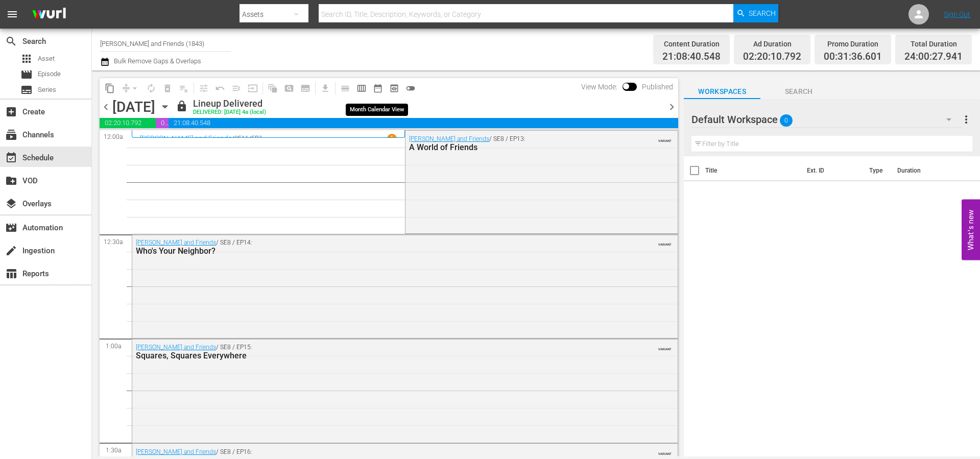 The image size is (980, 459). Describe the element at coordinates (922, 170) in the screenshot. I see `th: Duration` at that location.